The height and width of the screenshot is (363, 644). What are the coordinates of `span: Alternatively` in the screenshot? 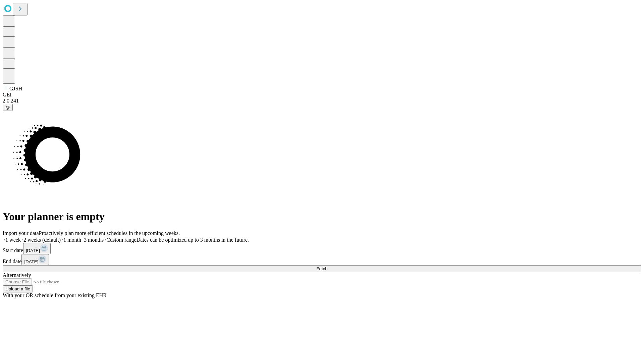 It's located at (17, 275).